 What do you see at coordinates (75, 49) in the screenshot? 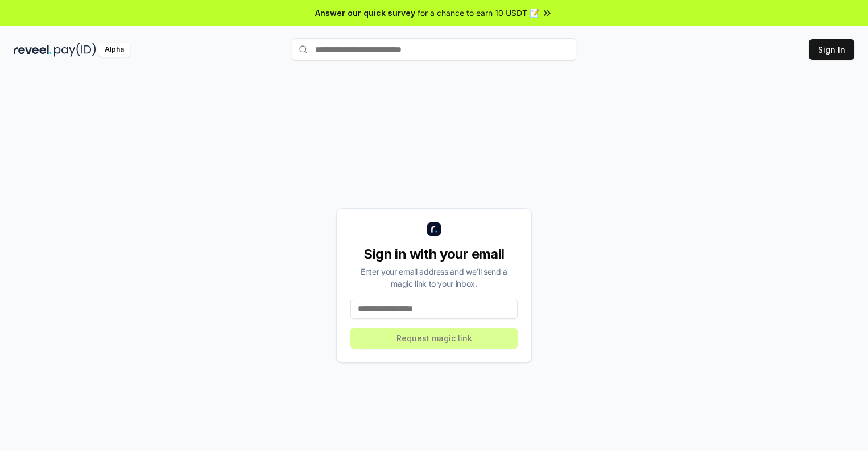
I see `img: pay_id` at bounding box center [75, 49].